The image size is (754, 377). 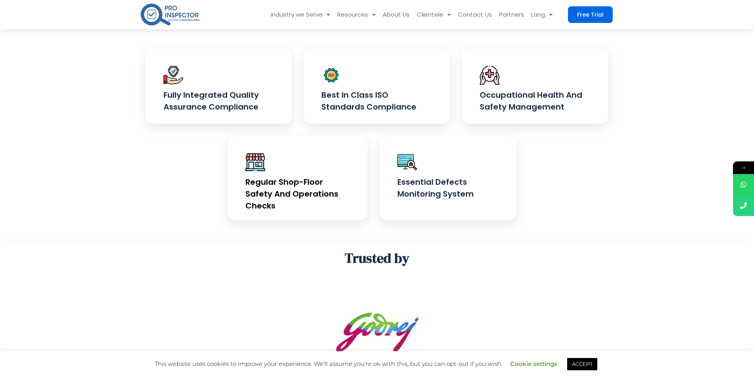 What do you see at coordinates (298, 194) in the screenshot?
I see `h4: Regular shop-floor safety and operations checks` at bounding box center [298, 194].